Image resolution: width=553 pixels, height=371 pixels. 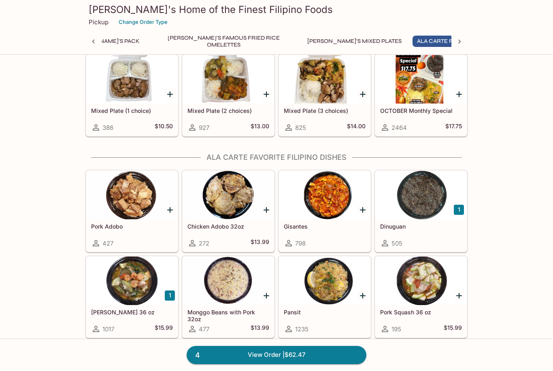 What do you see at coordinates (300, 243) in the screenshot?
I see `span: 798` at bounding box center [300, 243].